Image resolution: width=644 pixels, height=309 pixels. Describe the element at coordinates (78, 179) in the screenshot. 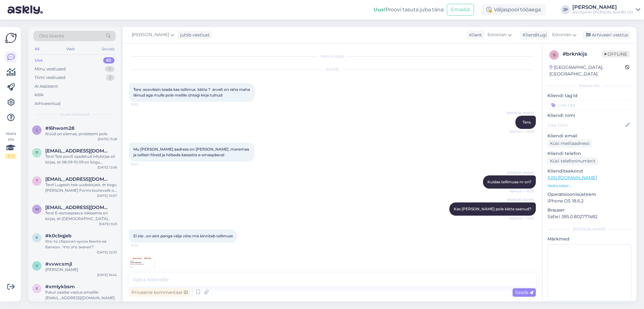

I see `span: triin.nuut@gmail.com` at that location.